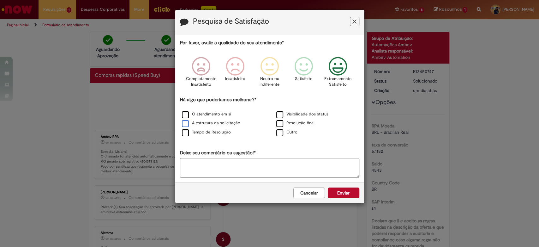  Describe the element at coordinates (235, 74) in the screenshot. I see `div: Insatisfeito` at that location.